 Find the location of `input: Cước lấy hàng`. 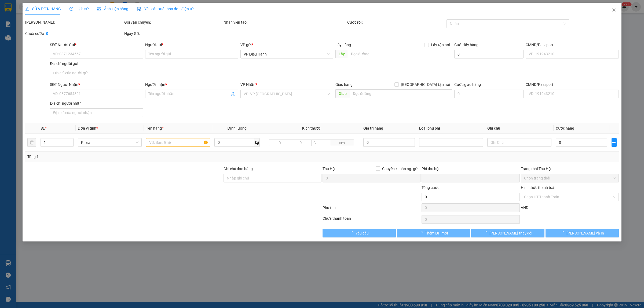

input: Cước lấy hàng is located at coordinates (489, 54).